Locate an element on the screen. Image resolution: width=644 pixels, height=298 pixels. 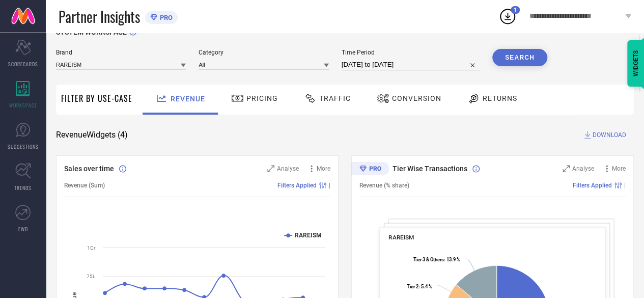
div: Open download list is located at coordinates (508, 16).